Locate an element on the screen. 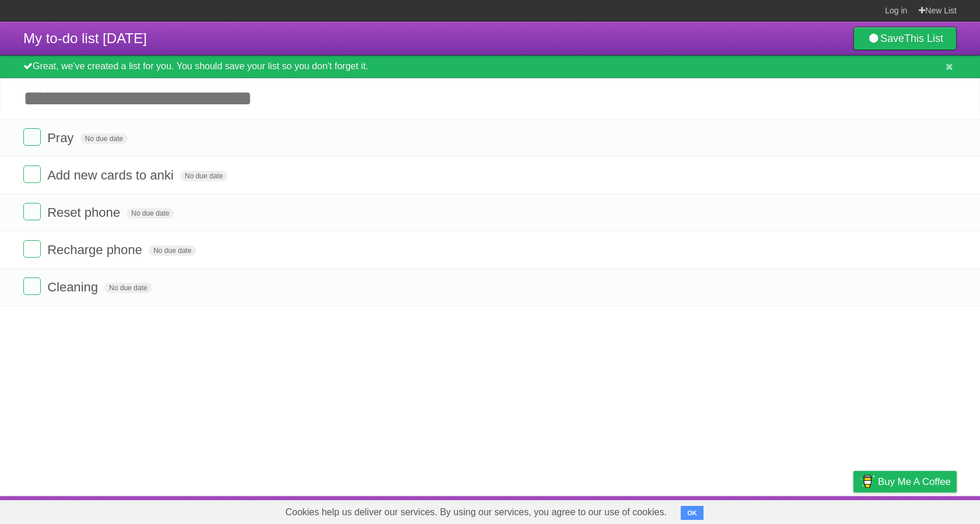 Image resolution: width=980 pixels, height=524 pixels. span: Buy me a coffee is located at coordinates (914, 481).